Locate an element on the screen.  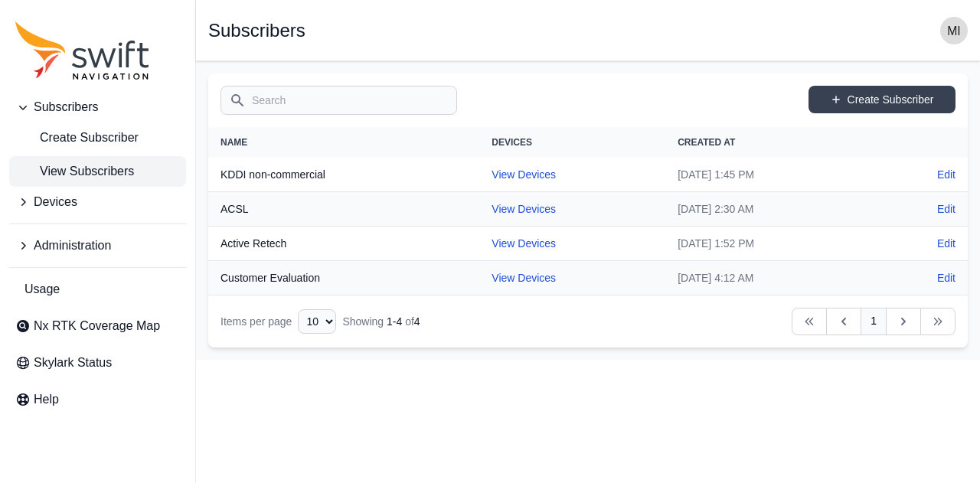
a: 1 is located at coordinates (873, 322).